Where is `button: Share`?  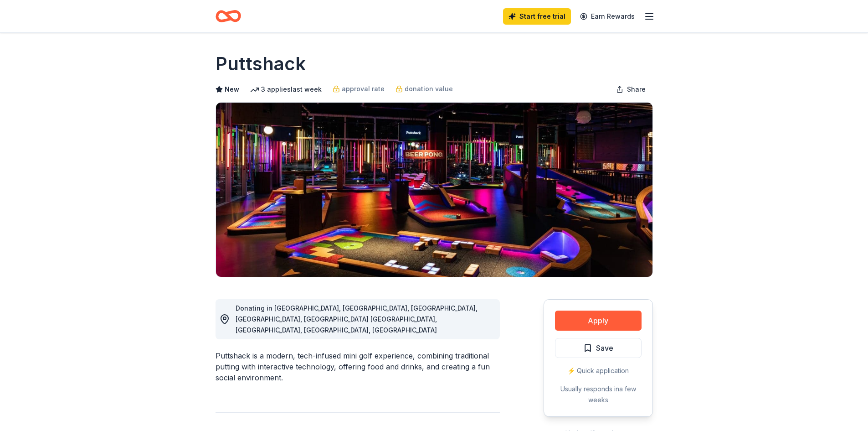
button: Share is located at coordinates (631, 89).